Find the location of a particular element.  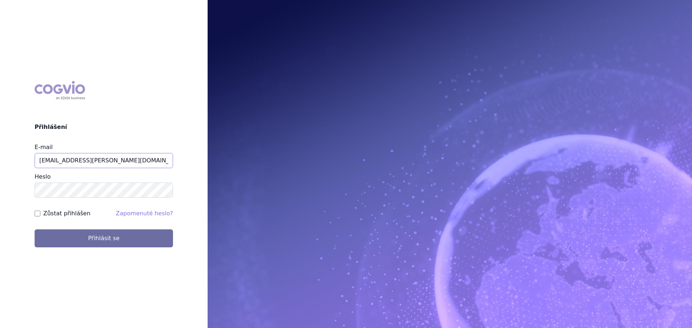

label: Heslo is located at coordinates (43, 177).